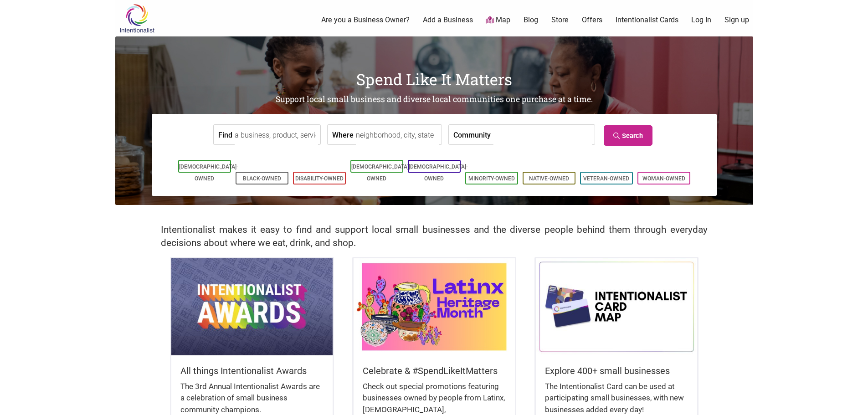 The image size is (868, 415). Describe the element at coordinates (531, 20) in the screenshot. I see `a: Blog` at that location.